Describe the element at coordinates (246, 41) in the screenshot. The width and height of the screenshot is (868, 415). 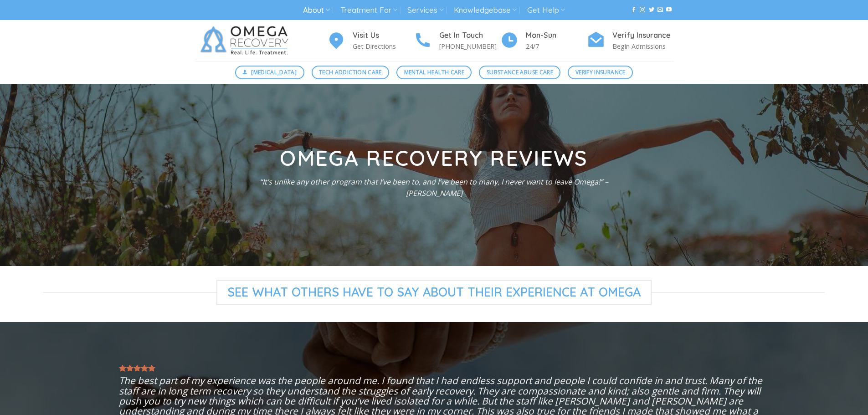
I see `img: Omega Recovery` at that location.